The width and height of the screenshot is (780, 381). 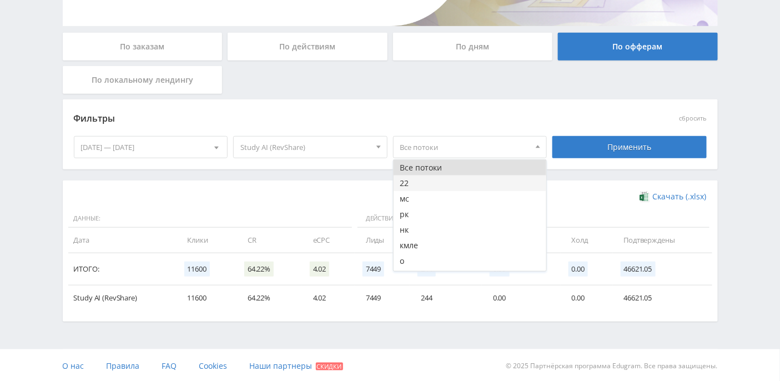 What do you see at coordinates (143, 80) in the screenshot?
I see `div: По локальному лендингу` at bounding box center [143, 80].